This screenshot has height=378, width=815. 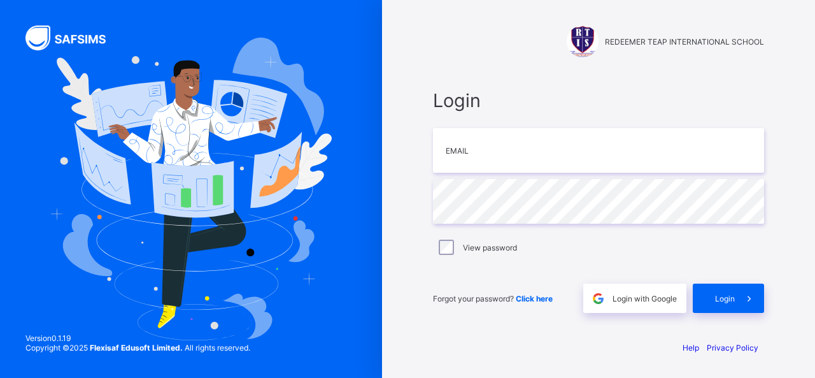 What do you see at coordinates (138, 337) in the screenshot?
I see `span: Version 0.1.19` at bounding box center [138, 337].